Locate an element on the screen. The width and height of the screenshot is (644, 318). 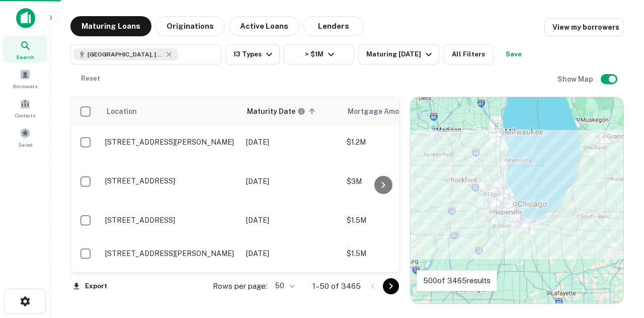
button: Reset is located at coordinates (91, 79).